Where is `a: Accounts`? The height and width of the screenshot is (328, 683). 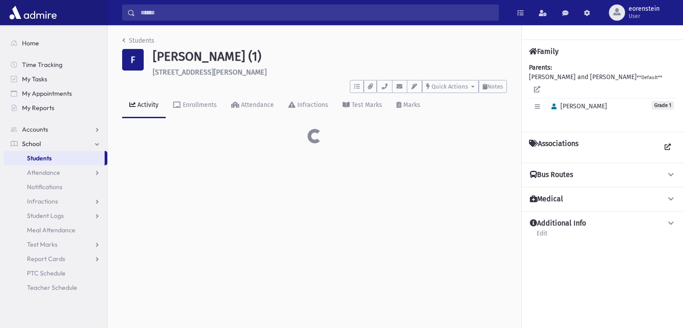 a: Accounts is located at coordinates (55, 129).